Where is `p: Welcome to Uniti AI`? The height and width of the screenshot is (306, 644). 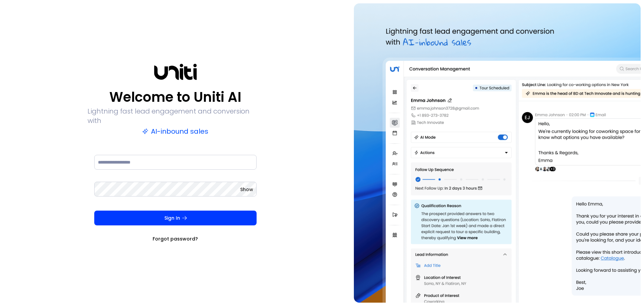
p: Welcome to Uniti AI is located at coordinates (175, 97).